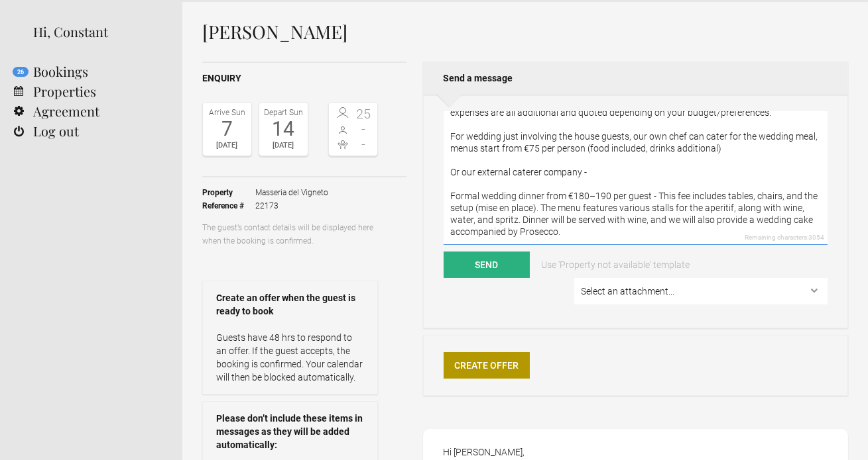 This screenshot has width=868, height=460. What do you see at coordinates (290, 305) in the screenshot?
I see `strong: Create an offer when the guest is ready to book` at bounding box center [290, 305].